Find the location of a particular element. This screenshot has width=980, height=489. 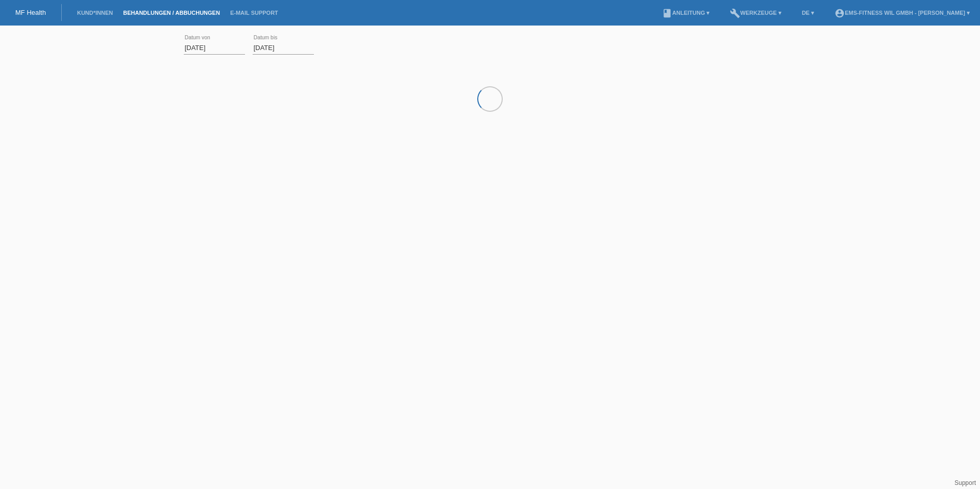

a: bookAnleitung ▾ is located at coordinates (686, 13).